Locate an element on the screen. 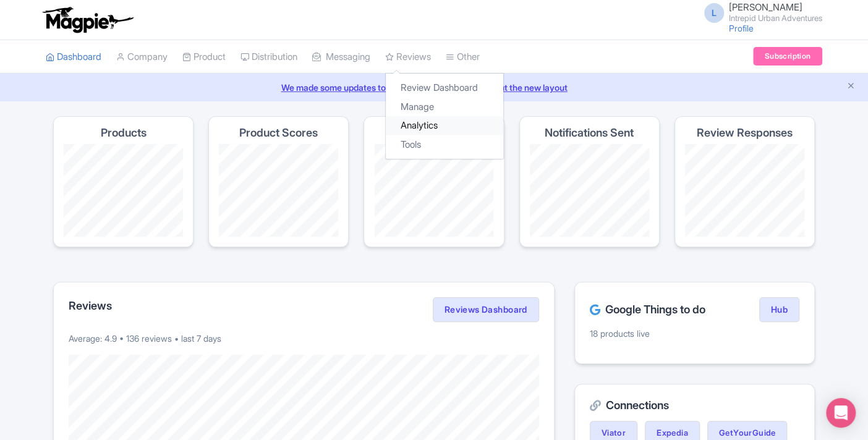 The height and width of the screenshot is (440, 868). a: Reviews Dashboard is located at coordinates (486, 310).